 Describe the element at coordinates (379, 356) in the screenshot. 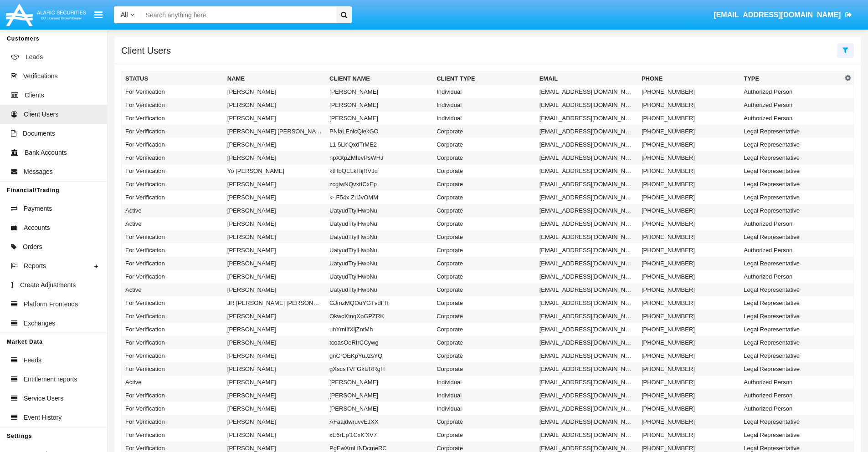

I see `td: gnCrOEKpYuJzsYQ` at that location.